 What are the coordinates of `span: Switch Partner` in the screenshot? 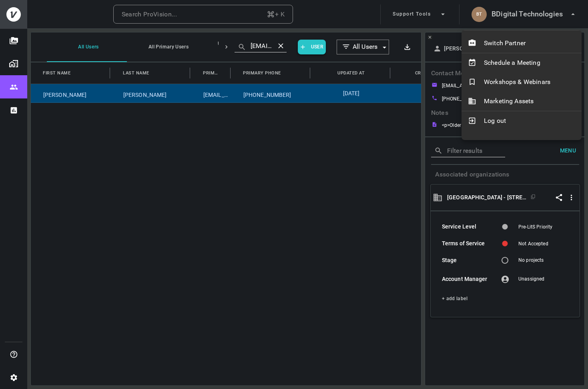 It's located at (529, 43).